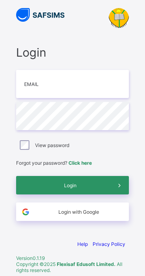 The width and height of the screenshot is (145, 276). Describe the element at coordinates (80, 163) in the screenshot. I see `span: Click here` at that location.